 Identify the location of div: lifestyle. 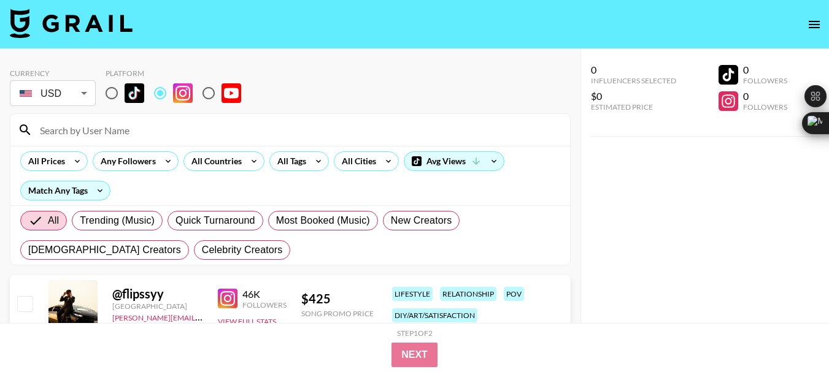
(412, 294).